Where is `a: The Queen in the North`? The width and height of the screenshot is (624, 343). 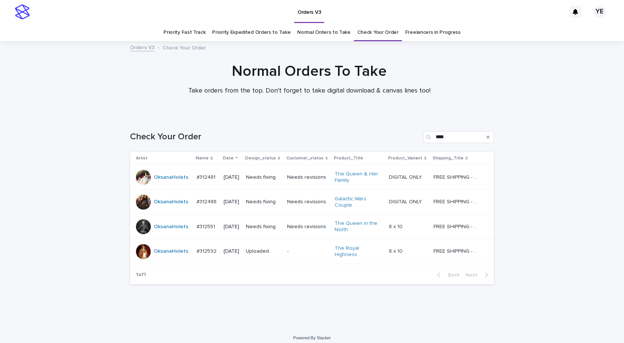
a: The Queen in the North is located at coordinates (358, 227).